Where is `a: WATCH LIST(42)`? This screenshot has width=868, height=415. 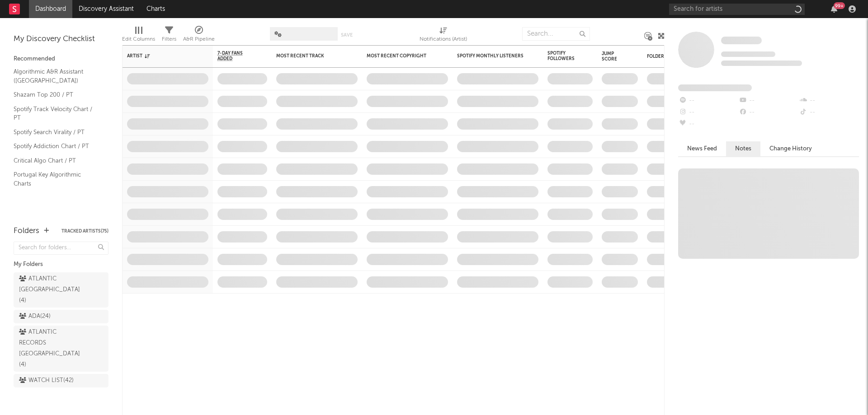
a: WATCH LIST(42) is located at coordinates (61, 381).